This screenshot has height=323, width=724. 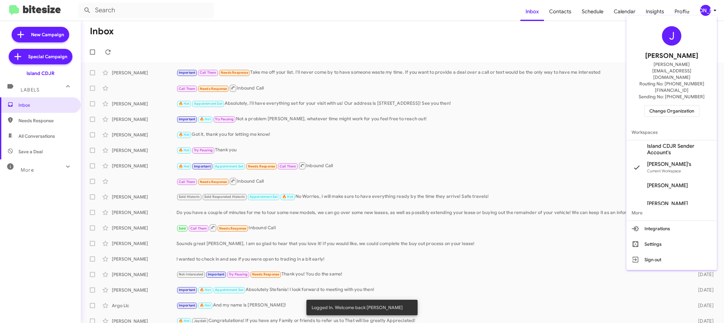 What do you see at coordinates (671, 228) in the screenshot?
I see `button: Integrations` at bounding box center [671, 228].